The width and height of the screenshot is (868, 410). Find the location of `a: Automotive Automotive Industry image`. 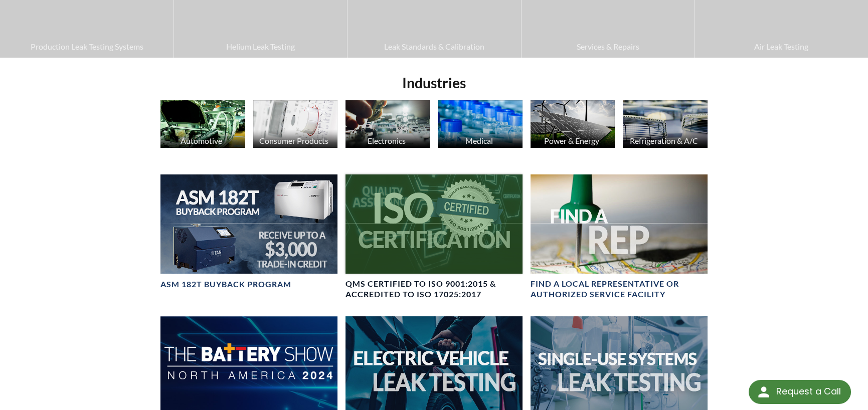

a: Automotive Automotive Industry image is located at coordinates (202, 125).